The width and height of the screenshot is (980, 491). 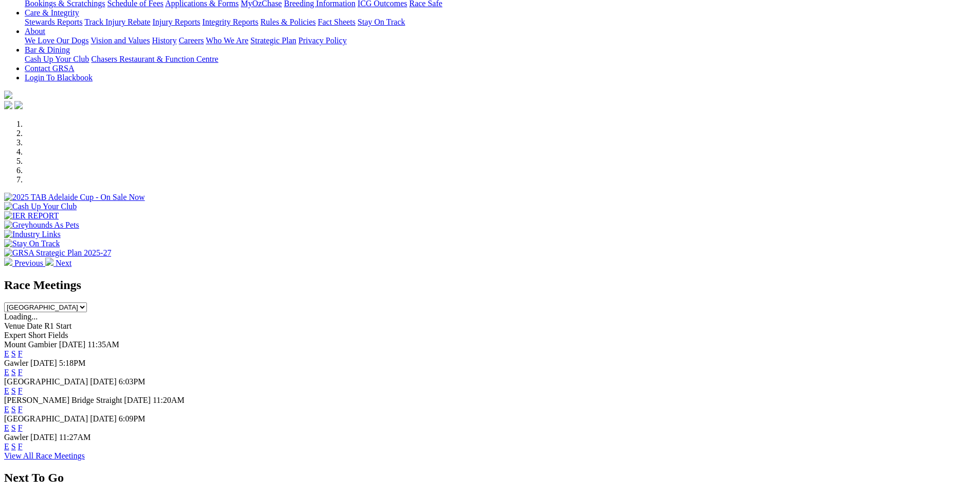 What do you see at coordinates (230, 22) in the screenshot?
I see `a: Integrity Reports` at bounding box center [230, 22].